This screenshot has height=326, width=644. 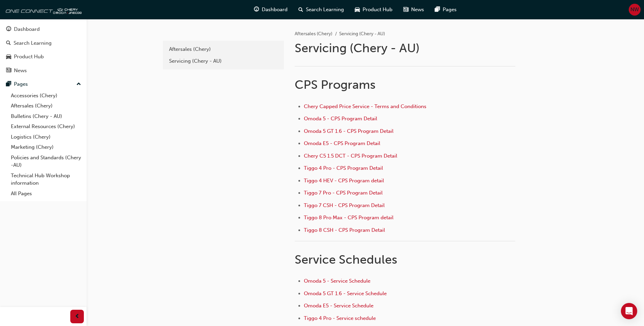 What do you see at coordinates (345, 293) in the screenshot?
I see `a: Omoda 5 GT 1.6 - Service Schedule` at bounding box center [345, 293].